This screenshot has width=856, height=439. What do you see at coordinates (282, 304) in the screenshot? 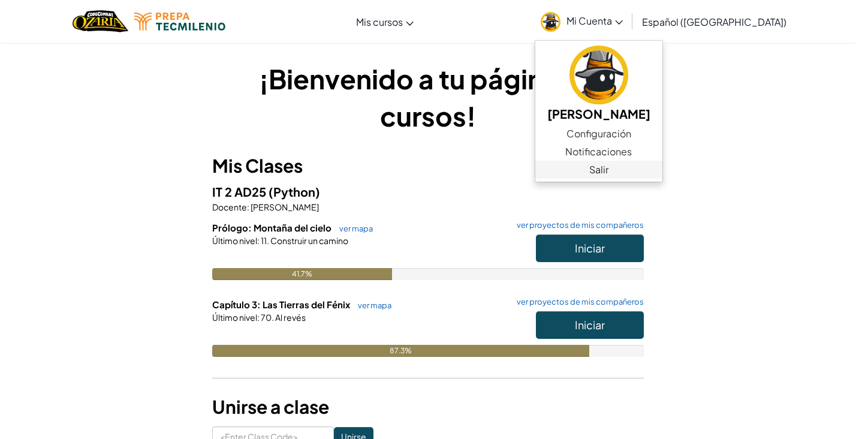
I see `span: Capítulo 3: Las Tierras del Fénix` at bounding box center [282, 304].